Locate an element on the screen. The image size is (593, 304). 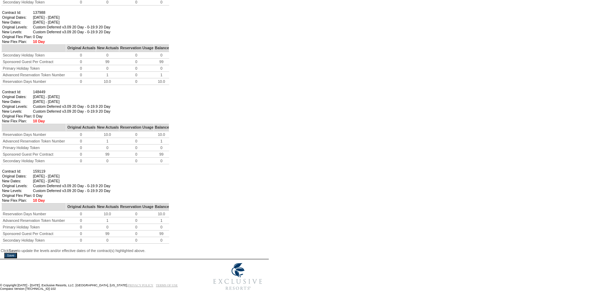
td: Primary Holiday Token is located at coordinates (34, 148).